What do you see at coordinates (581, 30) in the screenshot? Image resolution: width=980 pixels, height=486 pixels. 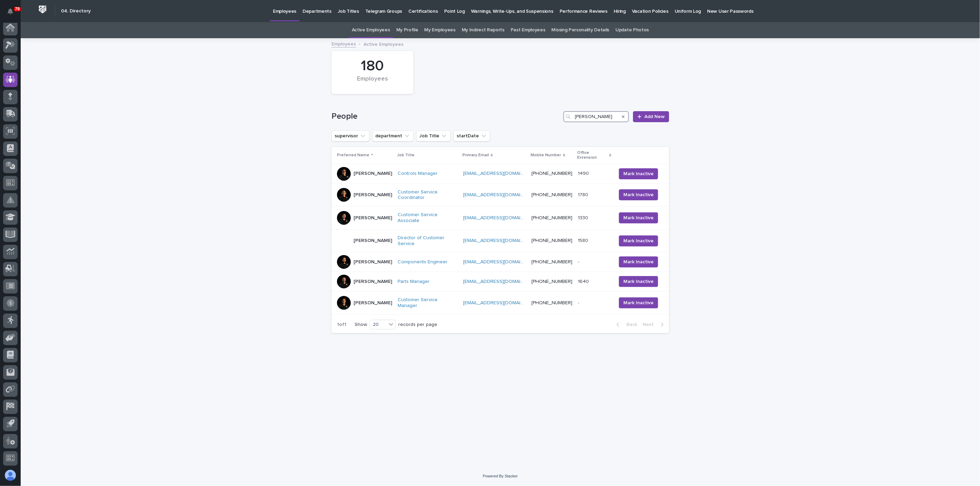 I see `a: Missing Personality Details` at bounding box center [581, 30].